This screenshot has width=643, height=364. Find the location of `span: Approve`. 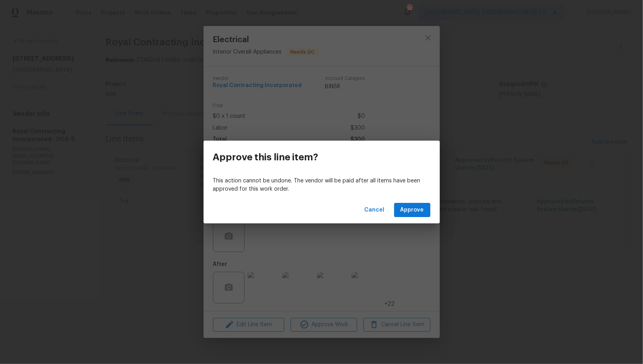

span: Approve is located at coordinates (412, 210).